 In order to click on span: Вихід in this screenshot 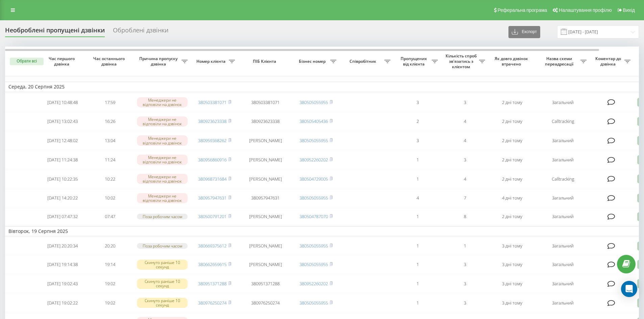, I will do `click(629, 10)`.